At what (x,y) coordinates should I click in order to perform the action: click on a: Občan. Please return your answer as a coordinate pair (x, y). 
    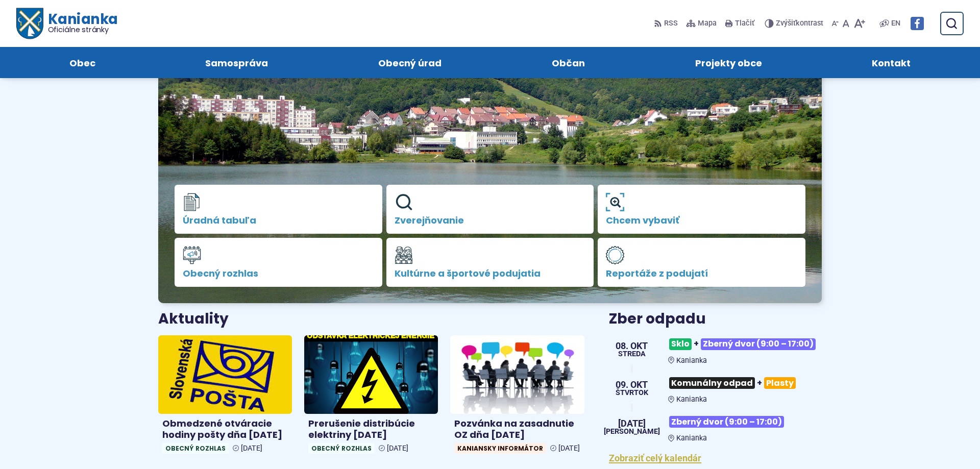
    Looking at the image, I should click on (568, 62).